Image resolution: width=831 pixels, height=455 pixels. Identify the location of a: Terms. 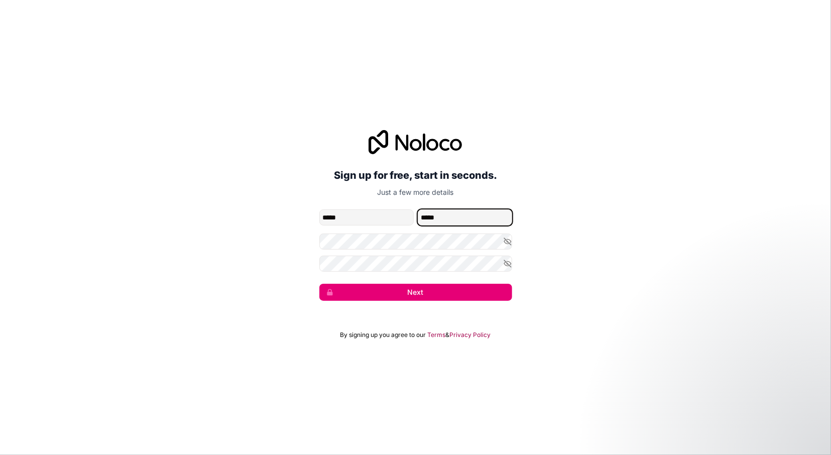
(437, 335).